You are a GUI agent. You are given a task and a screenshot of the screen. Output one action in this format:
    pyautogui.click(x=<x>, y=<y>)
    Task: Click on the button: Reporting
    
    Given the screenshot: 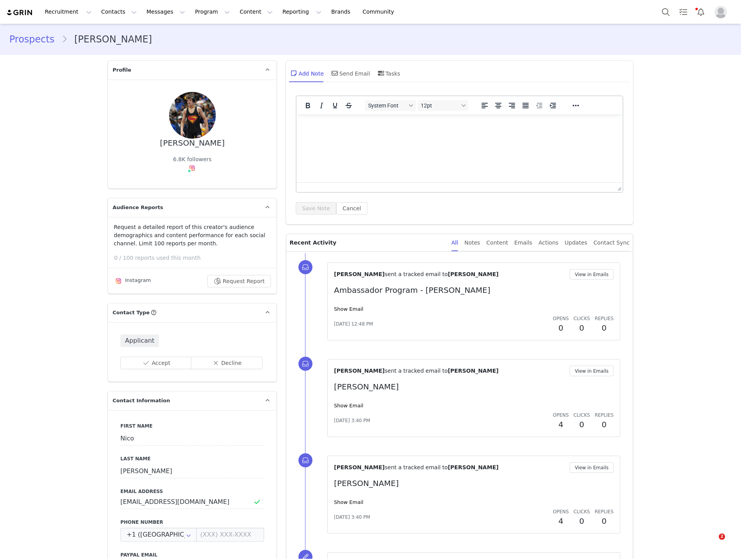 What is the action you would take?
    pyautogui.click(x=302, y=12)
    